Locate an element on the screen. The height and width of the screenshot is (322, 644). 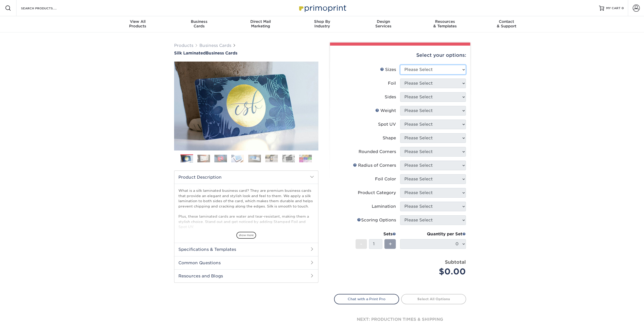
div: Rounded Corners is located at coordinates (377, 152).